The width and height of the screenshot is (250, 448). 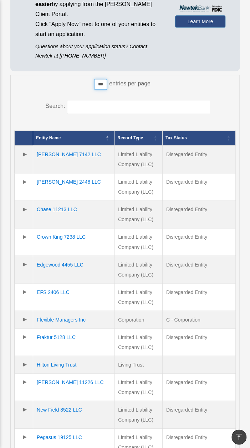 I want to click on td: Crown King 7238 LLC, so click(x=74, y=242).